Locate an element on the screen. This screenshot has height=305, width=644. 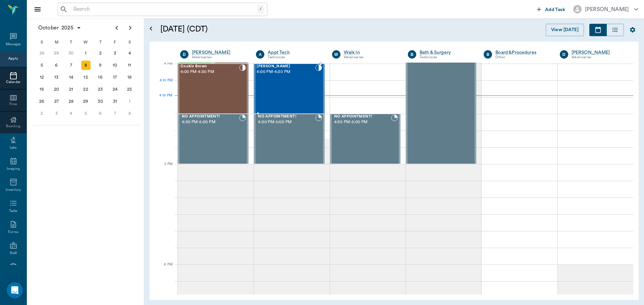
div: Messages is located at coordinates (13, 44).